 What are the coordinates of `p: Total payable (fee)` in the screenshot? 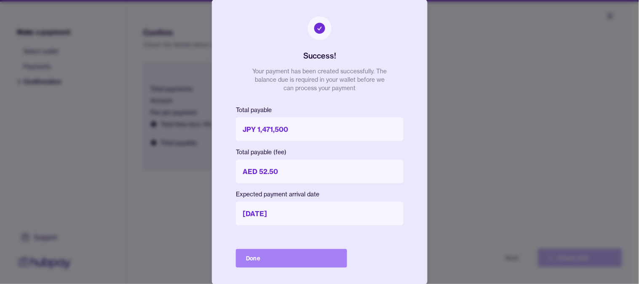 It's located at (320, 152).